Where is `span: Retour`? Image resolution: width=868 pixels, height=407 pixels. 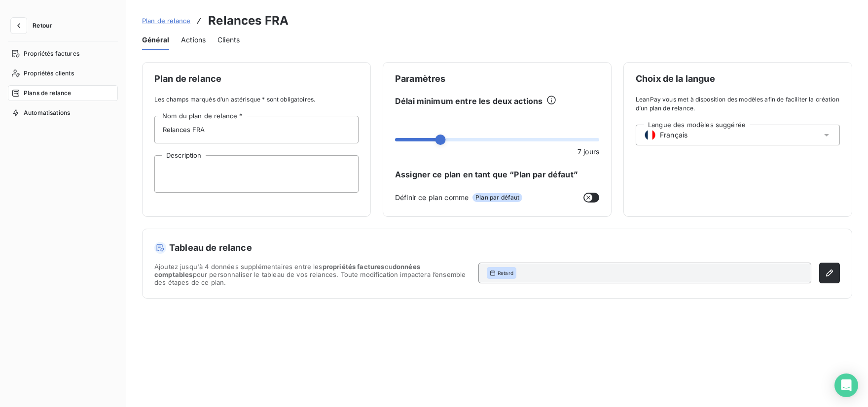
span: Retour is located at coordinates (42, 26).